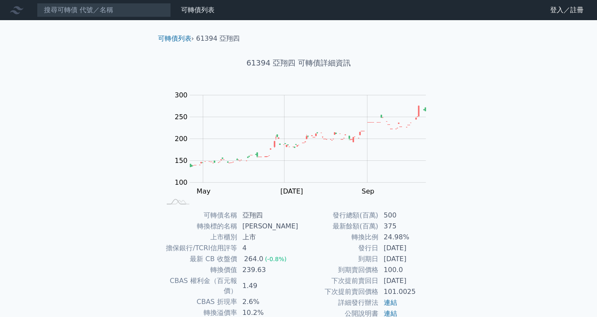 Image resolution: width=597 pixels, height=317 pixels. I want to click on a: 登入／註冊, so click(567, 10).